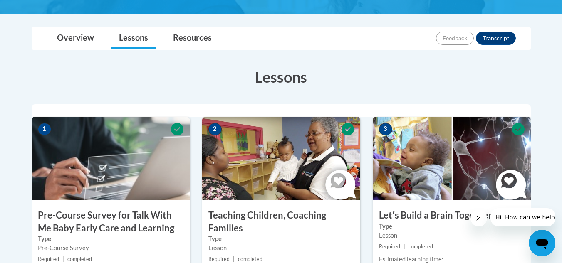 The width and height of the screenshot is (562, 263). I want to click on span: Hi. How can we help?, so click(36, 9).